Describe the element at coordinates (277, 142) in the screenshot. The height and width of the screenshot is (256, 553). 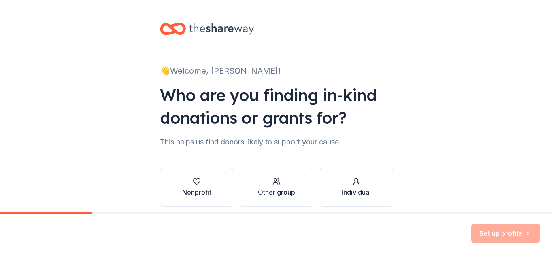
I see `div: This helps us find donors likely to support your cause.` at that location.